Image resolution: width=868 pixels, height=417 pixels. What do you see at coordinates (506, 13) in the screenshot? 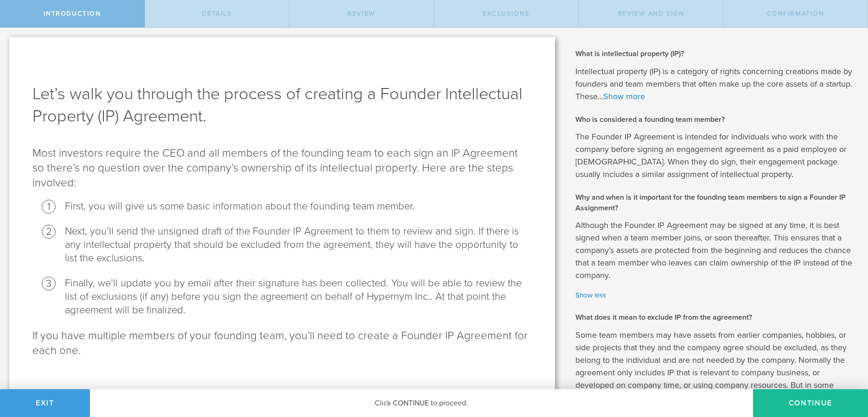
I see `span: Exclusions` at bounding box center [506, 13].